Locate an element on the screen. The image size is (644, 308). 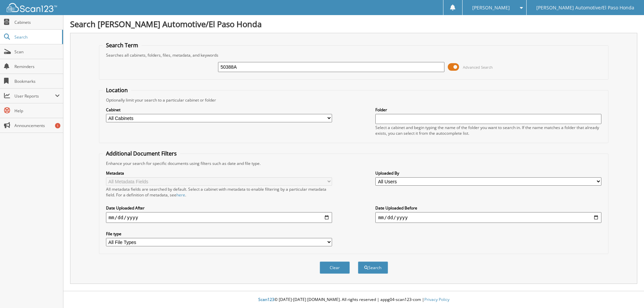
div: Optionally limit your search to a particular cabinet or folder is located at coordinates (354, 100).